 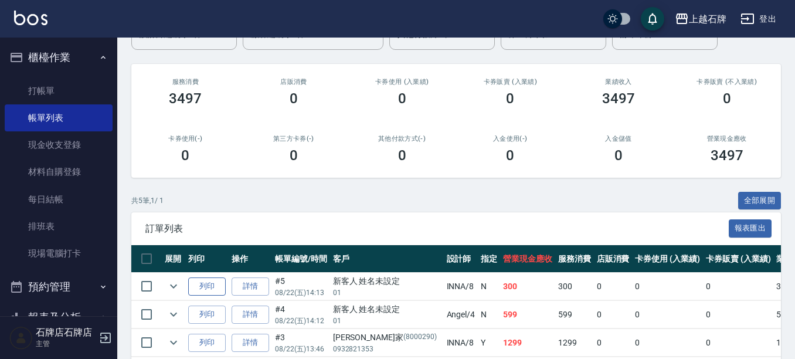 I want to click on th: 卡券使用 (入業績), so click(x=667, y=258).